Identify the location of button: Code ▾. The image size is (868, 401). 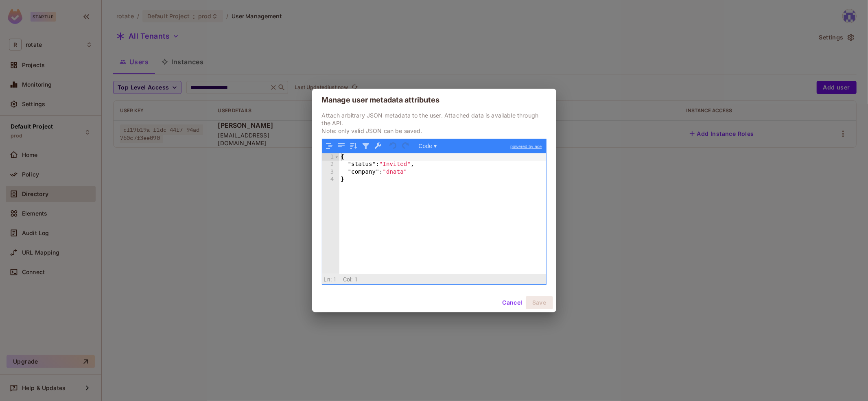
(428, 146).